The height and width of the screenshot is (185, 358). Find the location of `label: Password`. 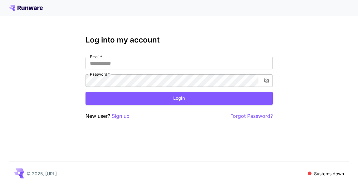

label: Password is located at coordinates (100, 74).